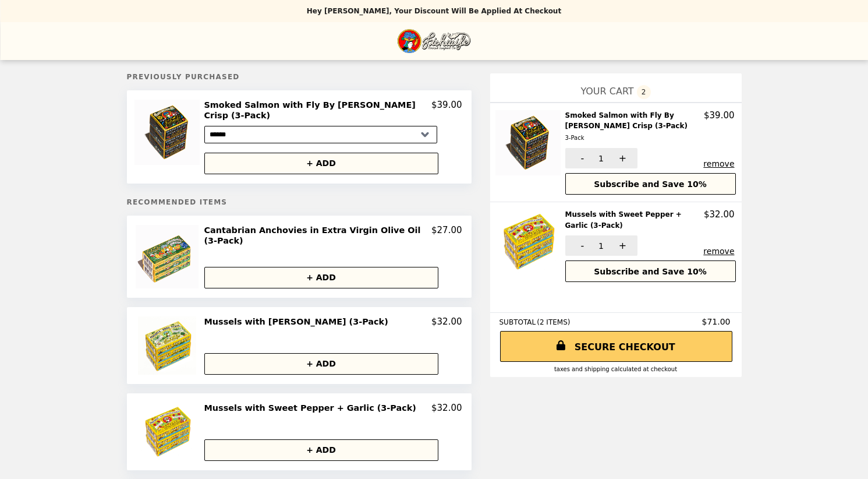  I want to click on span: $71.00, so click(718, 322).